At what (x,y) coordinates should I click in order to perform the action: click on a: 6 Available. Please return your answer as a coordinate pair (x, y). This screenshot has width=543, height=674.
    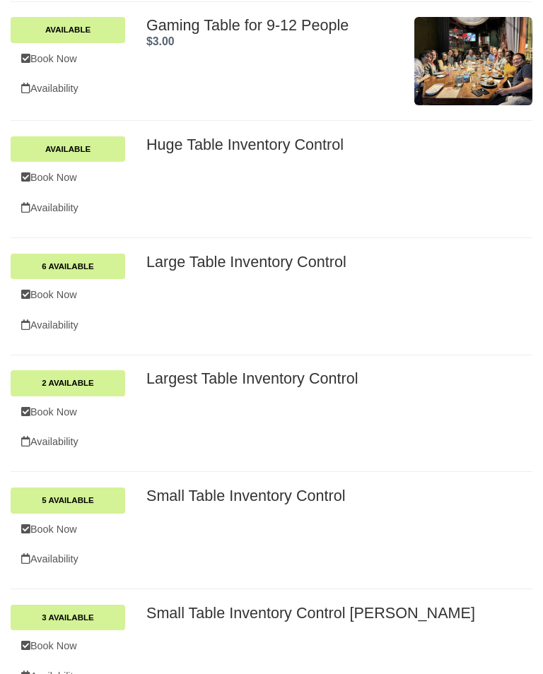
    Looking at the image, I should click on (68, 267).